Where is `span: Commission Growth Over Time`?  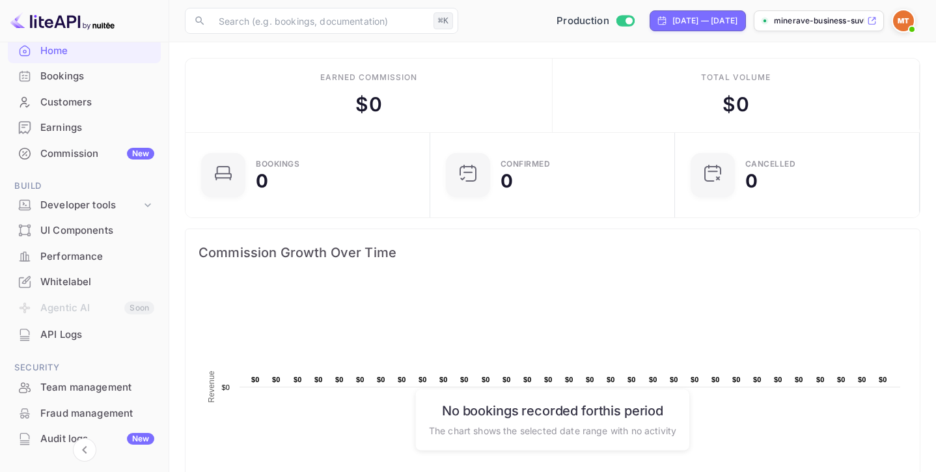 span: Commission Growth Over Time is located at coordinates (552, 252).